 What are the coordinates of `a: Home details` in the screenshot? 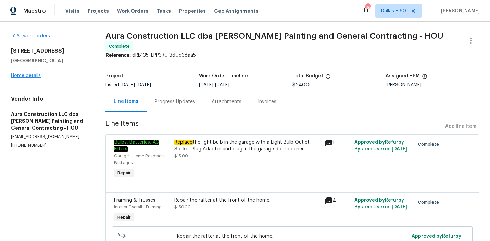 It's located at (26, 76).